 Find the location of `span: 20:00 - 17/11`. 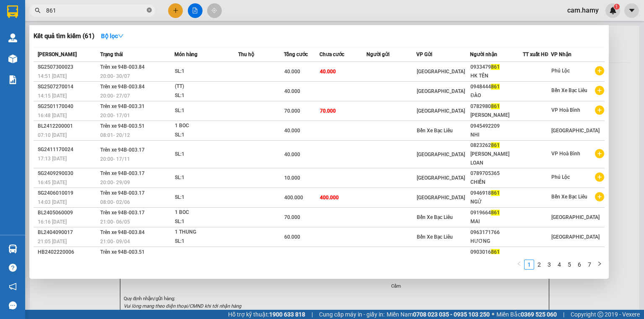

span: 20:00 - 17/11 is located at coordinates (115, 159).